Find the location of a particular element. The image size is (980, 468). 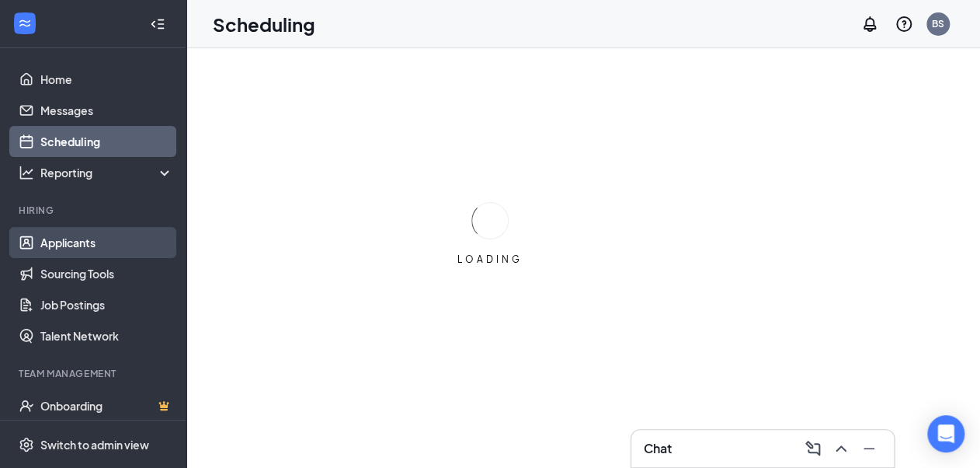

div: Open Intercom Messenger is located at coordinates (946, 433).